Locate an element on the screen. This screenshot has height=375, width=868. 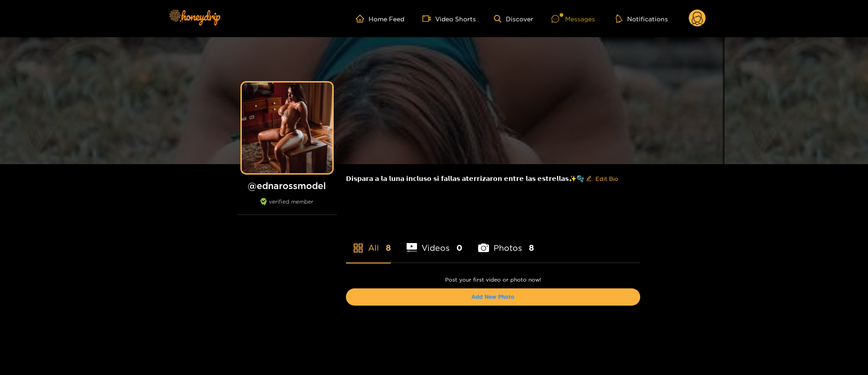
button: Notifications is located at coordinates (642, 18).